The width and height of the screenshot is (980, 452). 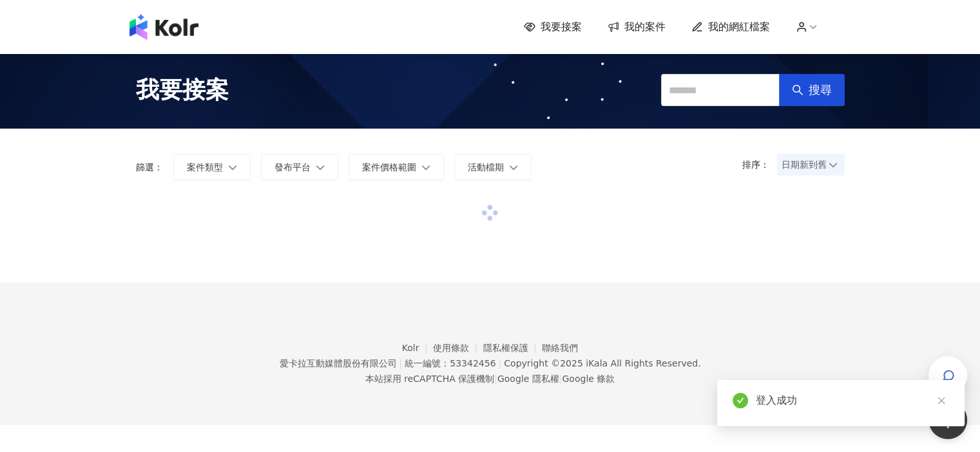 What do you see at coordinates (820, 90) in the screenshot?
I see `span: 搜尋` at bounding box center [820, 90].